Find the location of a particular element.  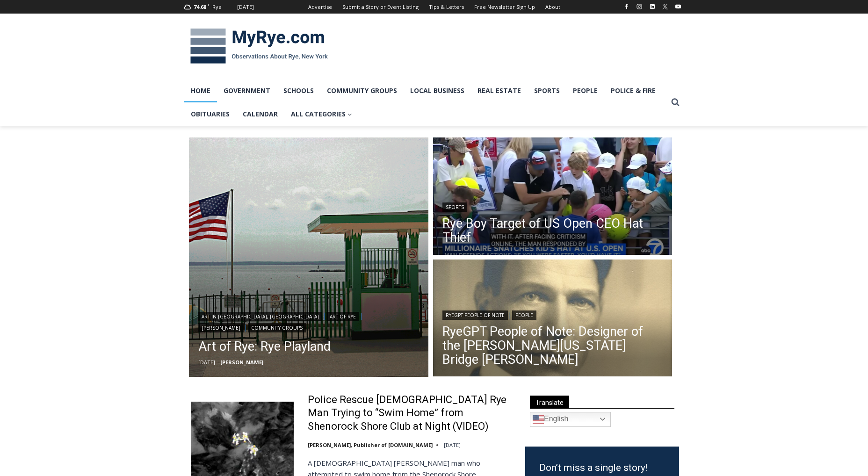

a: Local Business is located at coordinates (437, 91).